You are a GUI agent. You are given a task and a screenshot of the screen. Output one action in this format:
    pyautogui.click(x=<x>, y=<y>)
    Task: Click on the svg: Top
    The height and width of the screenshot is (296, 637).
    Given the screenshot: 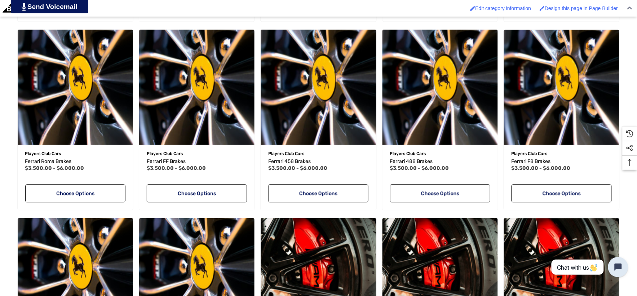 What is the action you would take?
    pyautogui.click(x=630, y=163)
    